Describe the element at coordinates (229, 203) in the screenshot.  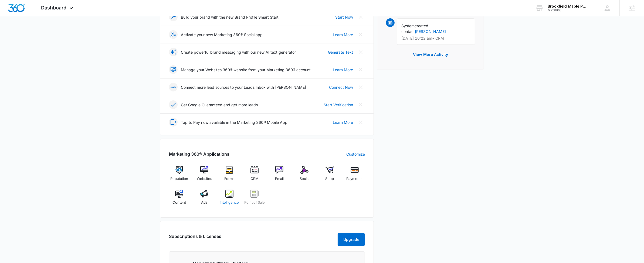
I see `span: Intelligence` at that location.